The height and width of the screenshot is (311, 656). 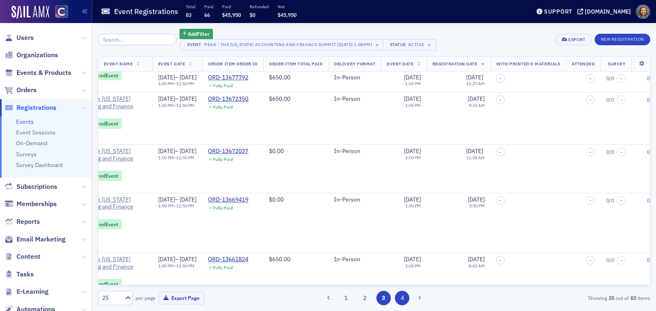 I want to click on a: Event Sessions, so click(x=36, y=133).